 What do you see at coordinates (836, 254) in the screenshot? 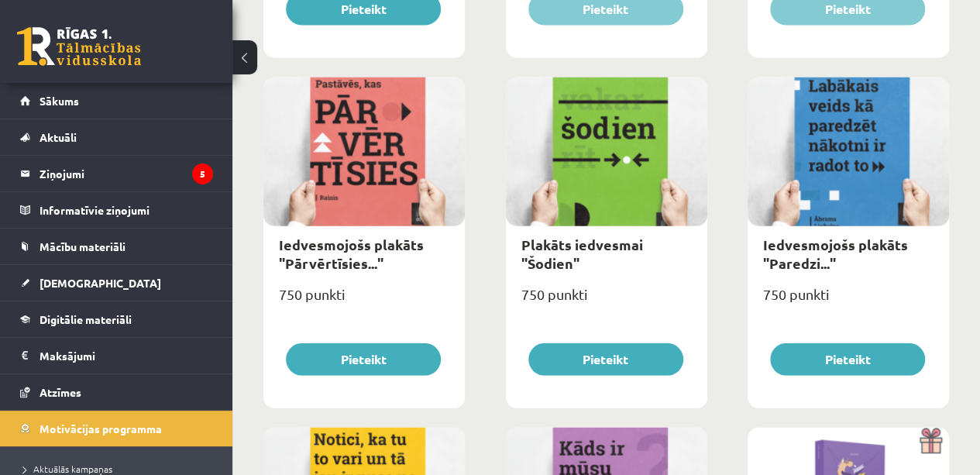
I see `a: Iedvesmojošs plakāts "Paredzi..."` at bounding box center [836, 254].